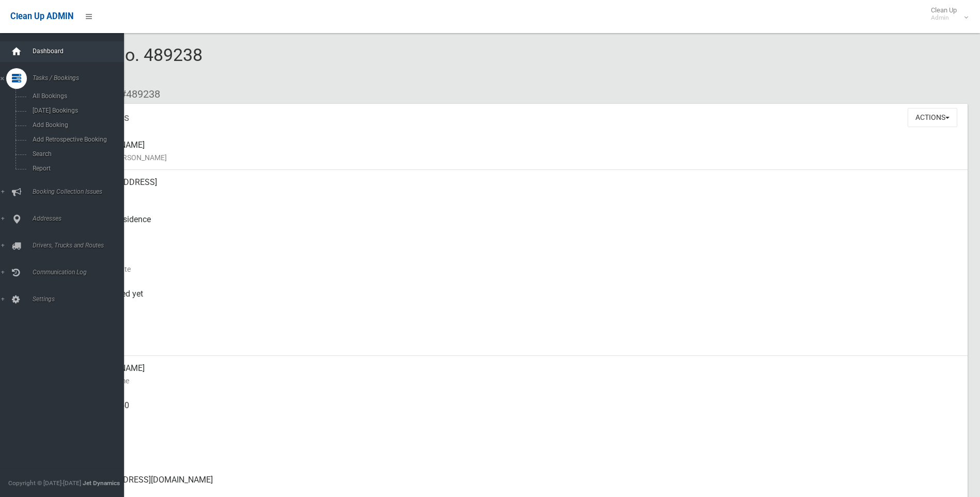  I want to click on small: Admin, so click(944, 18).